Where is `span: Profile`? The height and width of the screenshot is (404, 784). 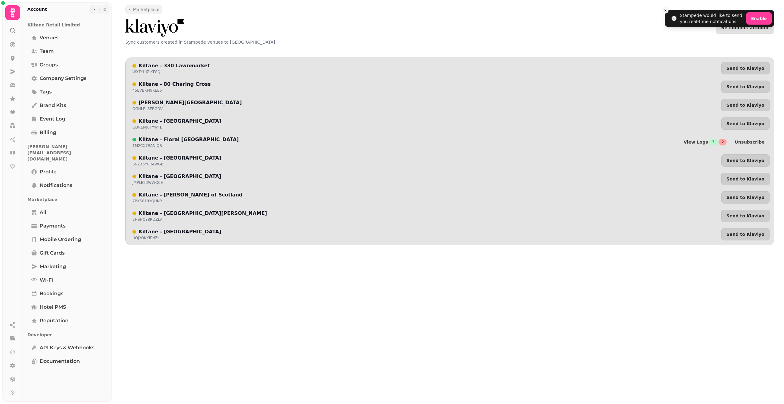
span: Profile is located at coordinates (48, 172).